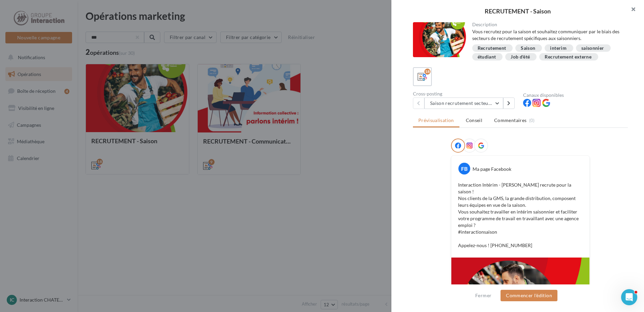  I want to click on button: Fermer, so click(483, 296).